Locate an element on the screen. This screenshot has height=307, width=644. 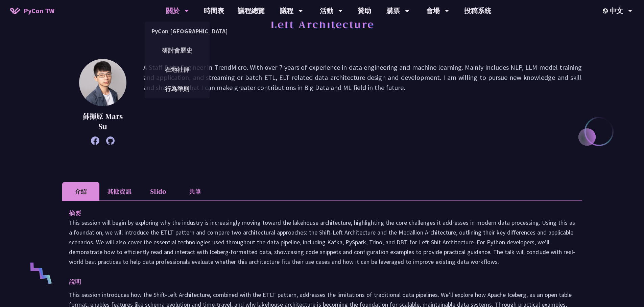
p: 蘇揮原 Mars Su is located at coordinates (102, 121).